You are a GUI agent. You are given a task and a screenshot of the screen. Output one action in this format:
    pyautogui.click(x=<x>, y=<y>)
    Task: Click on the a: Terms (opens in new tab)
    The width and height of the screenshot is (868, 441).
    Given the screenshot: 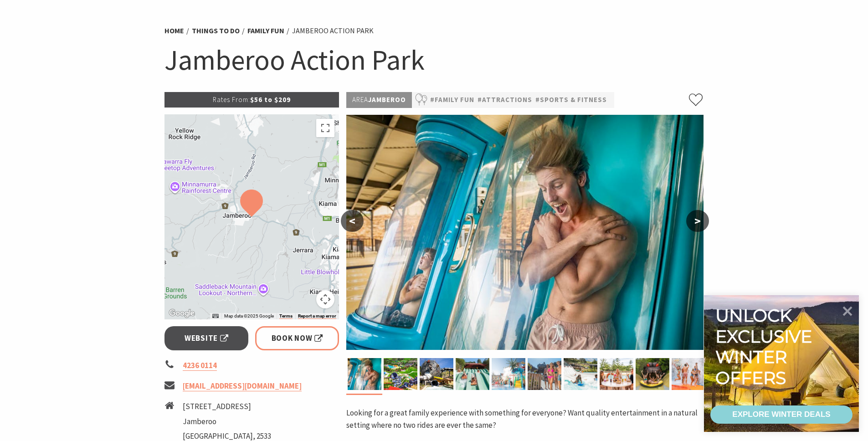 What is the action you would take?
    pyautogui.click(x=286, y=316)
    